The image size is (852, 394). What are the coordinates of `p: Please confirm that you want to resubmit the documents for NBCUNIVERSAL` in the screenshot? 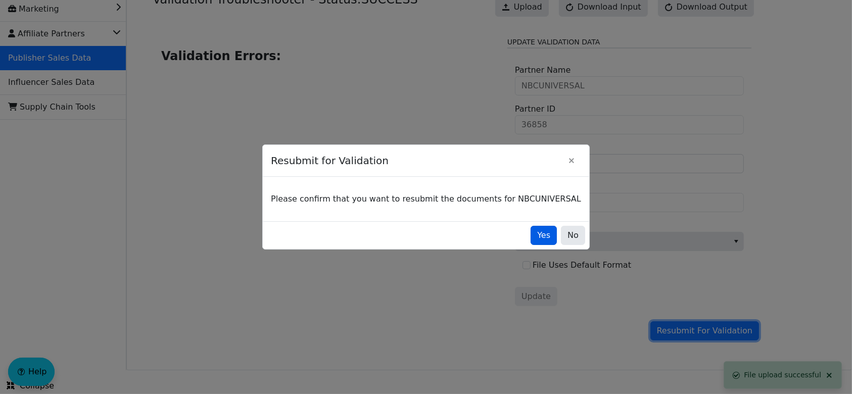 It's located at (426, 199).